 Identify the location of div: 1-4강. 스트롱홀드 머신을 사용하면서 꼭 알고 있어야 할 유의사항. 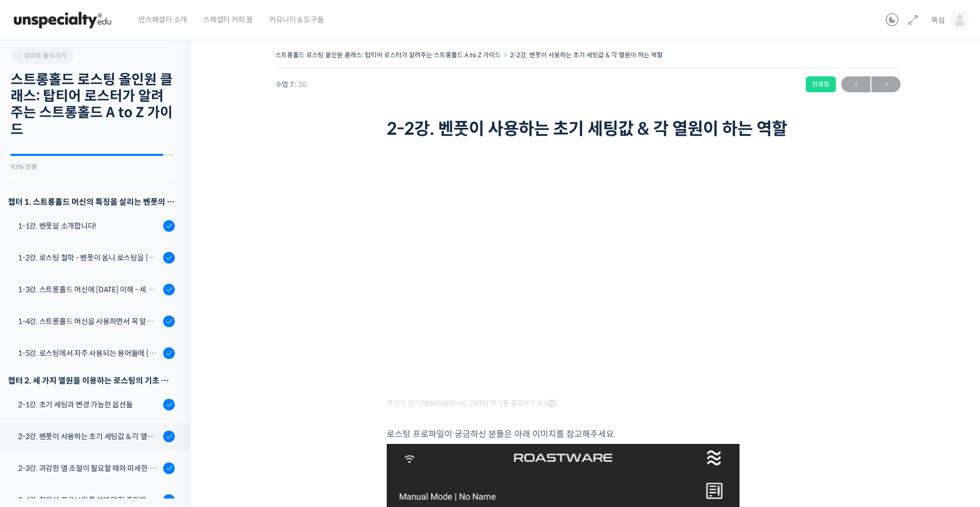
(89, 321).